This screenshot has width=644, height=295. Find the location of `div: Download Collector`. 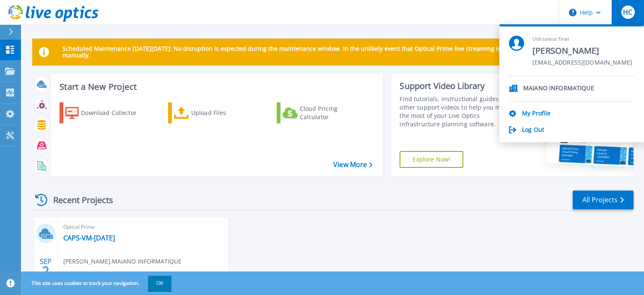

div: Download Collector is located at coordinates (115, 113).